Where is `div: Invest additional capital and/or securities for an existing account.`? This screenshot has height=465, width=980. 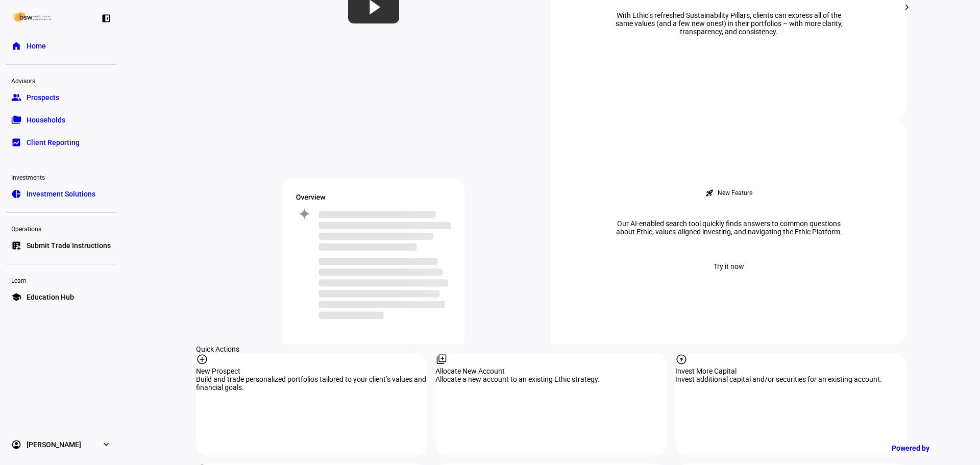 div: Invest additional capital and/or securities for an existing account. is located at coordinates (791, 379).